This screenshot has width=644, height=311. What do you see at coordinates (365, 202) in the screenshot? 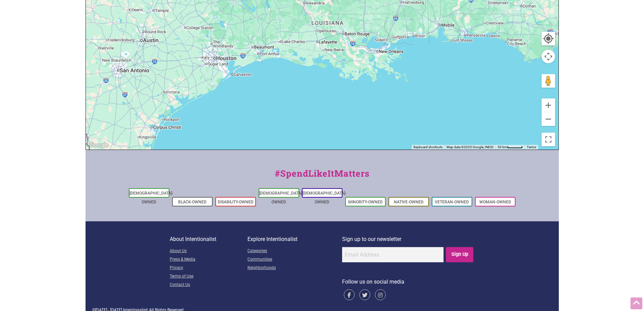
I see `a: Minority-Owned` at bounding box center [365, 202].